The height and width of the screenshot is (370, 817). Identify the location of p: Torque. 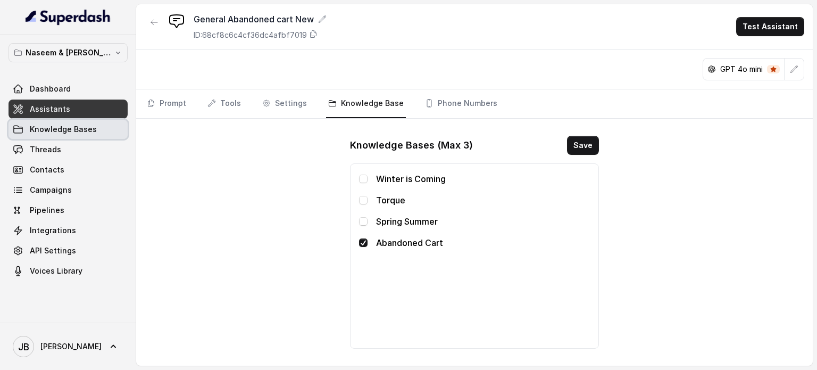
(483, 200).